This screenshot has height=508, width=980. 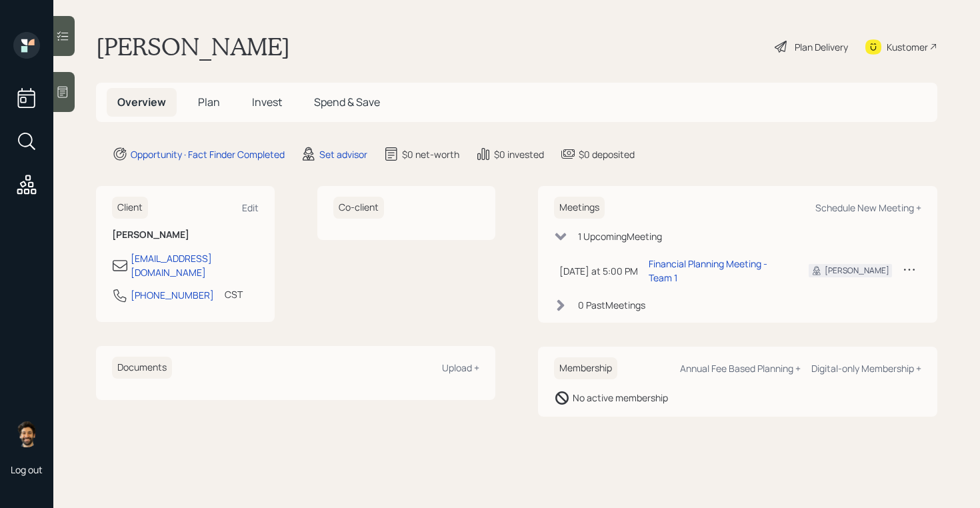 What do you see at coordinates (718, 271) in the screenshot?
I see `div: Financial Planning Meeting - Team 1` at bounding box center [718, 271].